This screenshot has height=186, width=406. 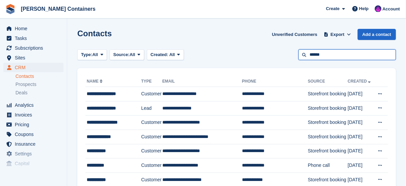 I want to click on td: Lead, so click(x=151, y=108).